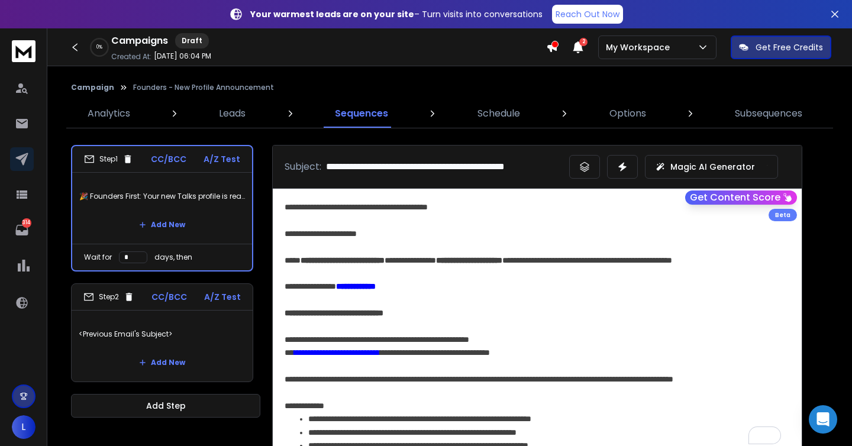 The image size is (852, 446). What do you see at coordinates (584, 42) in the screenshot?
I see `span: 2` at bounding box center [584, 42].